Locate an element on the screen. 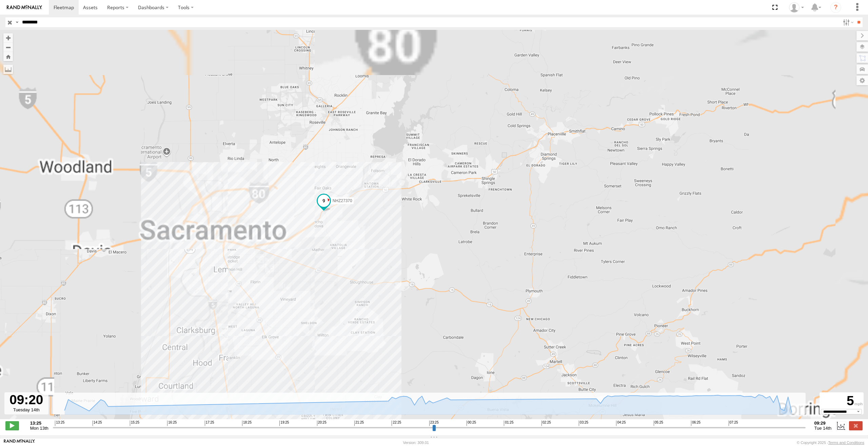 The height and width of the screenshot is (446, 868). span: 03:25 is located at coordinates (583, 423).